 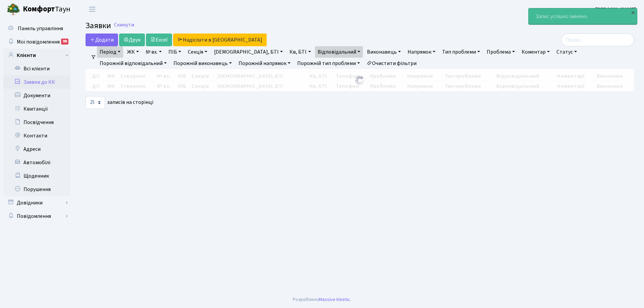 I want to click on a: Скинути, so click(x=124, y=25).